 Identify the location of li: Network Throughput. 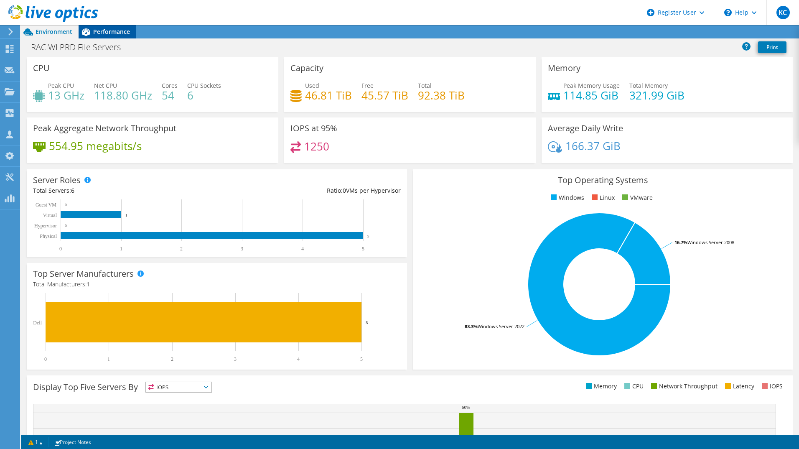
(683, 386).